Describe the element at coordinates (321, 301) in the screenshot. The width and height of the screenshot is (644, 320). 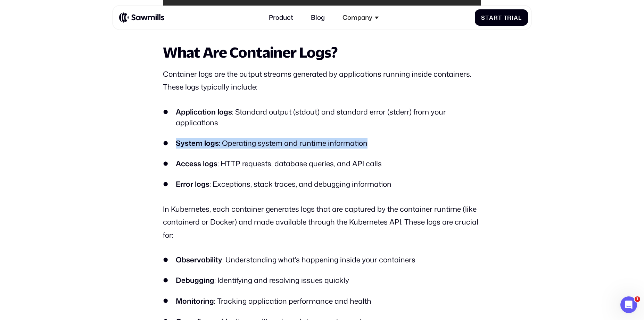
I see `li: : Tracking application performance and health` at that location.